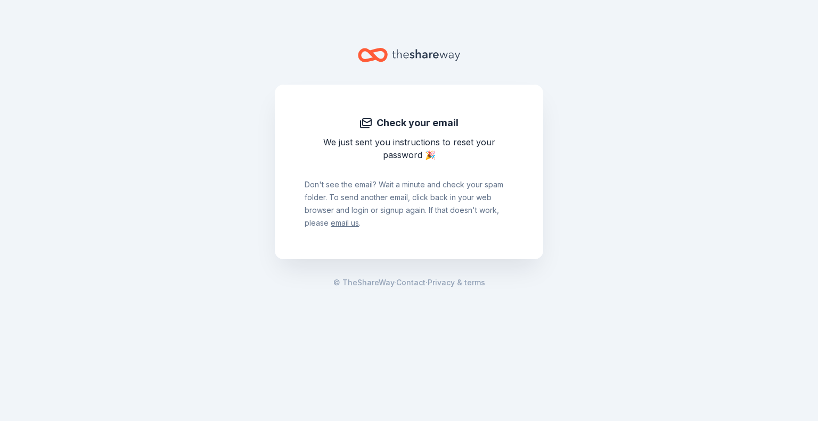 This screenshot has height=421, width=818. Describe the element at coordinates (411, 283) in the screenshot. I see `a: Contact` at that location.